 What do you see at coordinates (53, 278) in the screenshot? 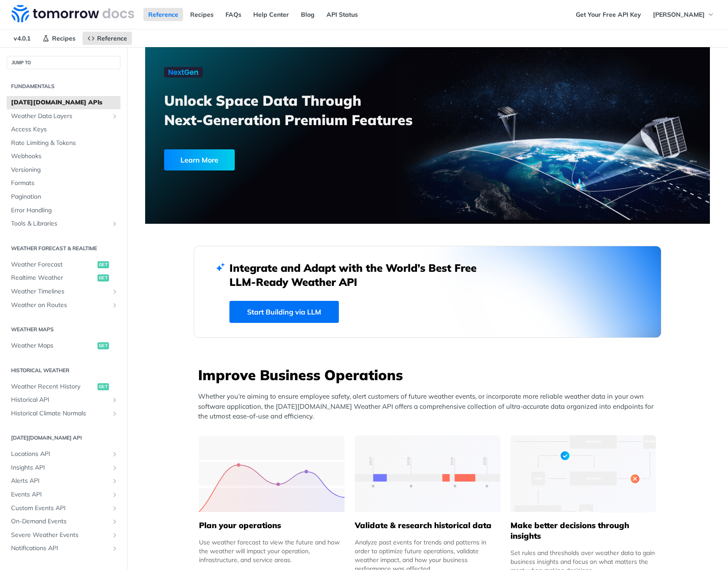
I see `span: Realtime Weather` at bounding box center [53, 278].